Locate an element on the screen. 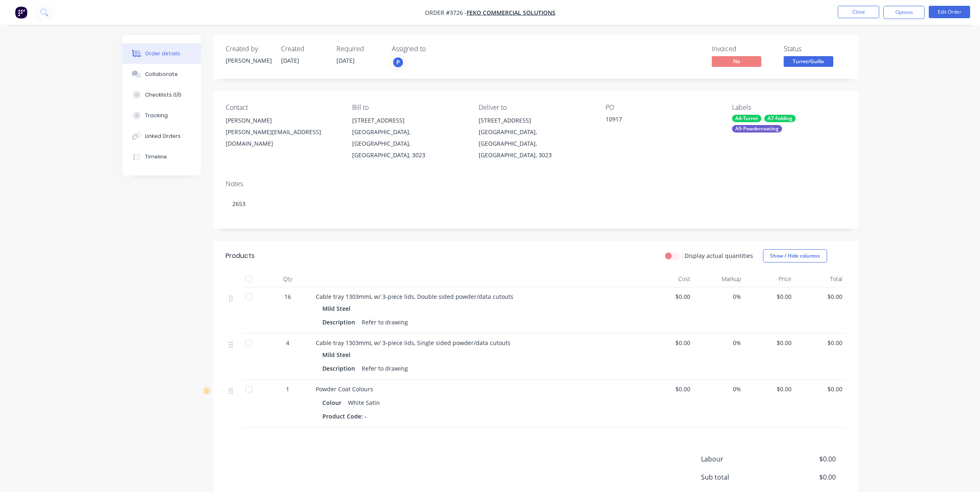 The image size is (980, 492). a: Feko Commercial Solutions is located at coordinates (511, 13).